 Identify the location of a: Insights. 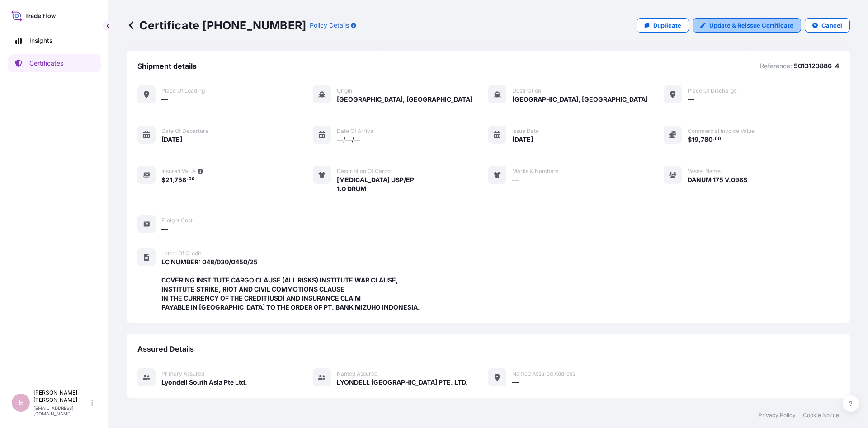
(54, 40).